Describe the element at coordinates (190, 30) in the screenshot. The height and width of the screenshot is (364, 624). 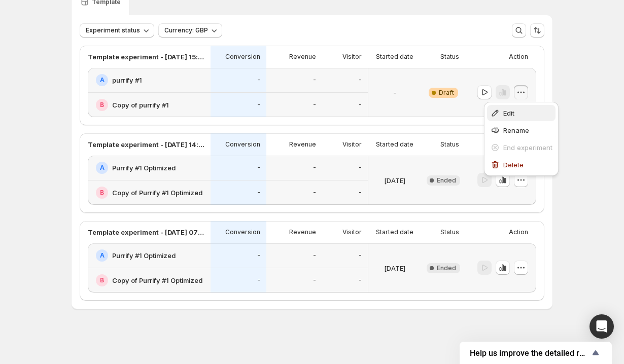
I see `button: Currency: GBP` at that location.